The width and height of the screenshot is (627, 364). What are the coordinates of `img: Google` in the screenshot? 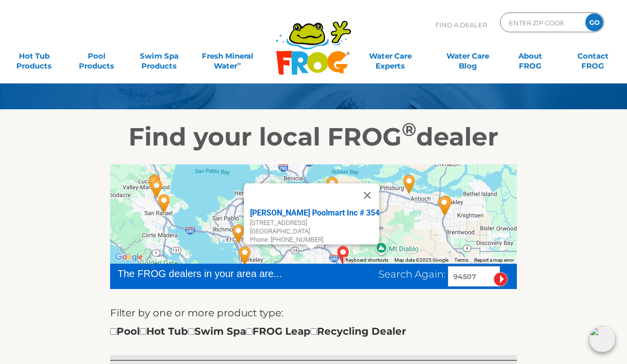 It's located at (129, 257).